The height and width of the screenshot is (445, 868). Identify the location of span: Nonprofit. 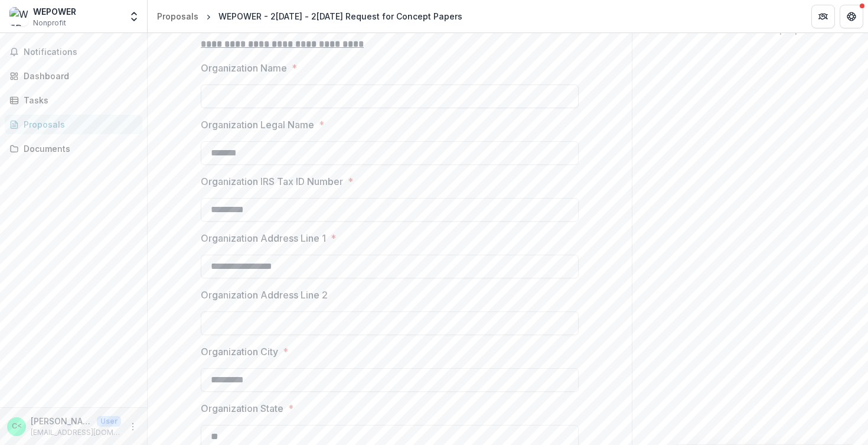
(50, 23).